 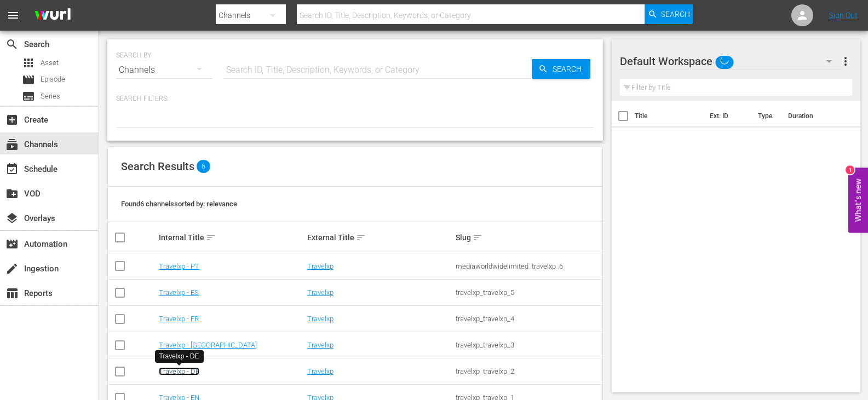 I want to click on span: Ingestion, so click(x=12, y=269).